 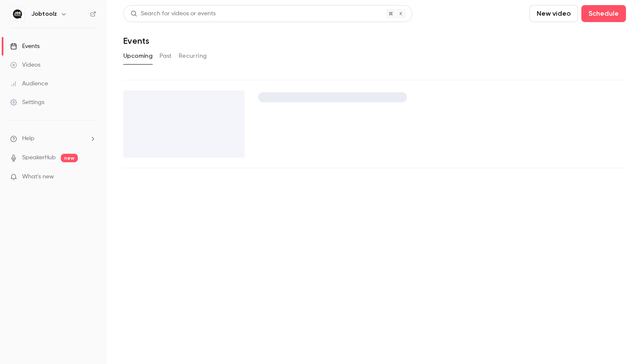 What do you see at coordinates (53, 138) in the screenshot?
I see `li: help-dropdown-opener` at bounding box center [53, 138].